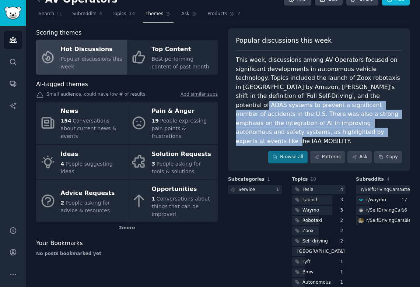 The width and height of the screenshot is (420, 287). I want to click on img: GummySearch logo, so click(13, 13).